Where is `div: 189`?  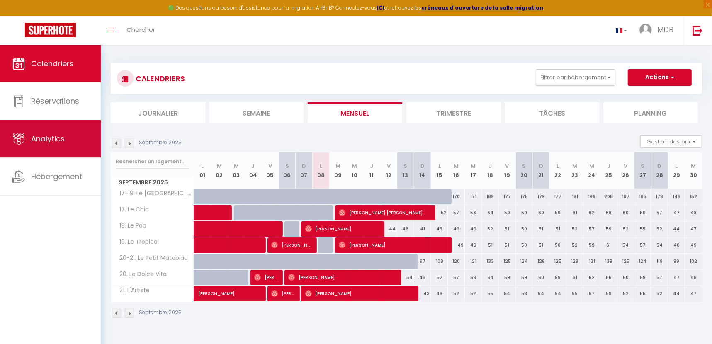
div: 189 is located at coordinates (490, 197).